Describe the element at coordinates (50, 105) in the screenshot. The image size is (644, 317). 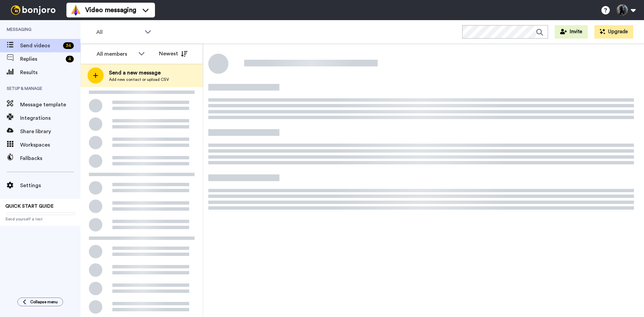
I see `span: Message template` at that location.